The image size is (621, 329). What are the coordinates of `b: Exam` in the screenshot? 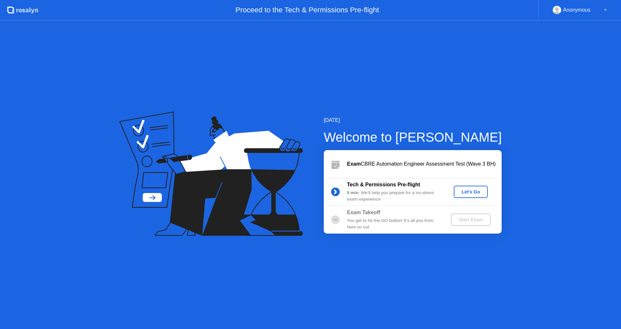 It's located at (354, 164).